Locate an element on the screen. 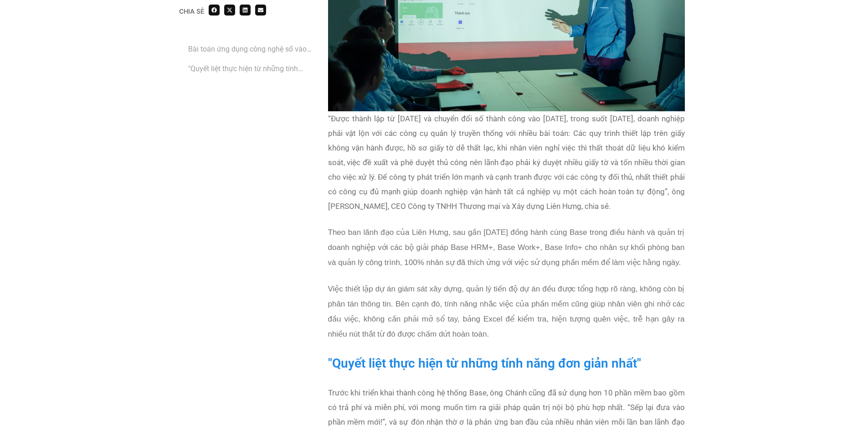 The height and width of the screenshot is (431, 868). div: Share on x-twitter is located at coordinates (230, 10).